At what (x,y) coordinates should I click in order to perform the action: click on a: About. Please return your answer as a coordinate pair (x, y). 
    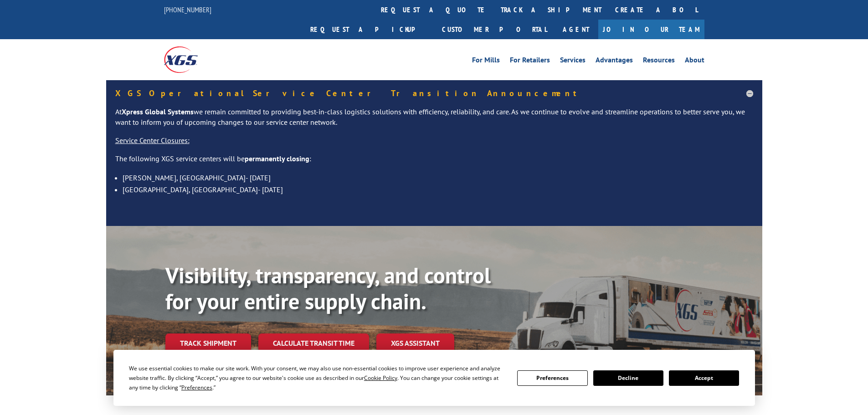
    Looking at the image, I should click on (694, 61).